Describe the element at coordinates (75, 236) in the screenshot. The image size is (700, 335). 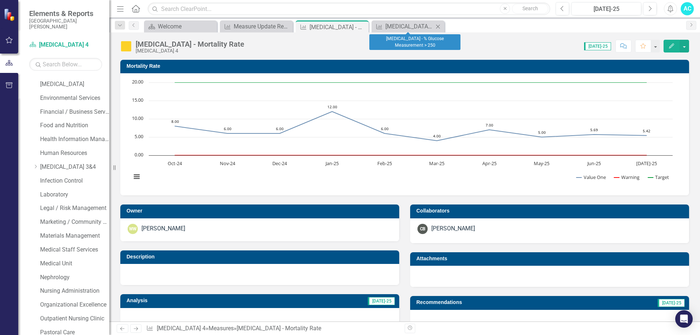
I see `a: Materials Management` at that location.